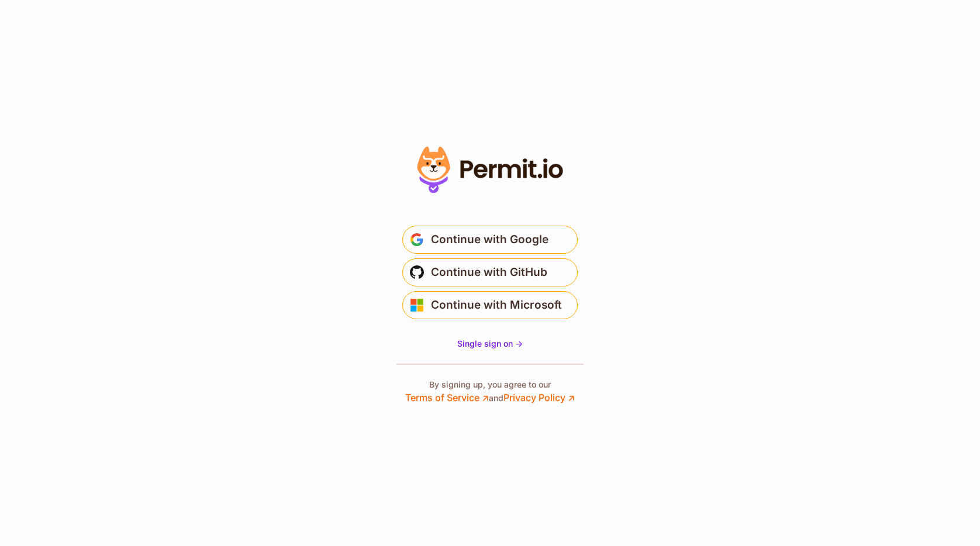  Describe the element at coordinates (490, 344) in the screenshot. I see `a: Single sign on ->` at that location.